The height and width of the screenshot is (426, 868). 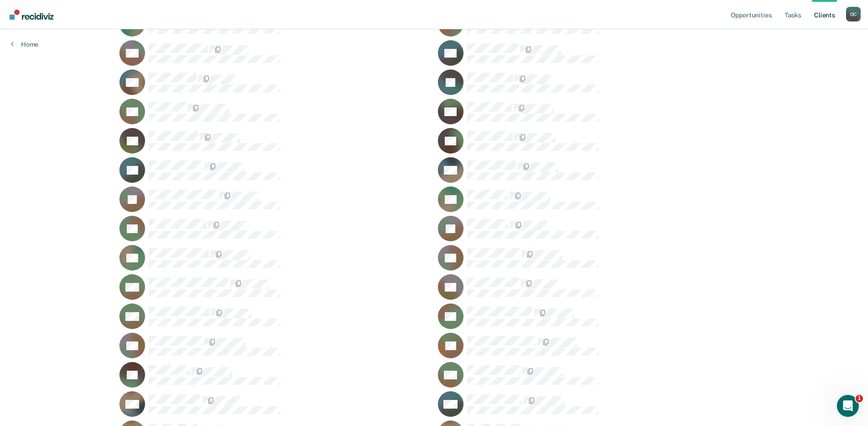 What do you see at coordinates (853, 14) in the screenshot?
I see `button: Profile dropdown button` at bounding box center [853, 14].